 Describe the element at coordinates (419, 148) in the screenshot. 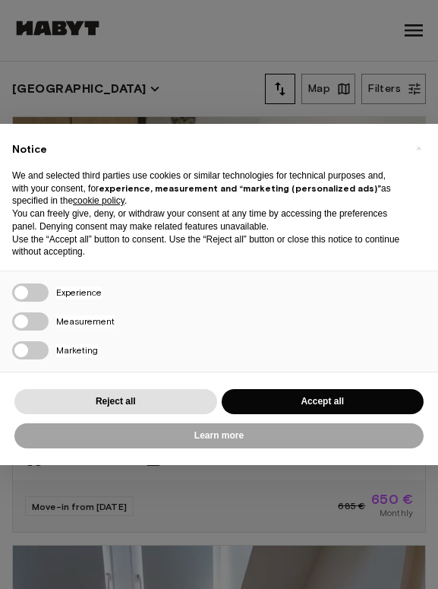

I see `button: Close this notice` at that location.